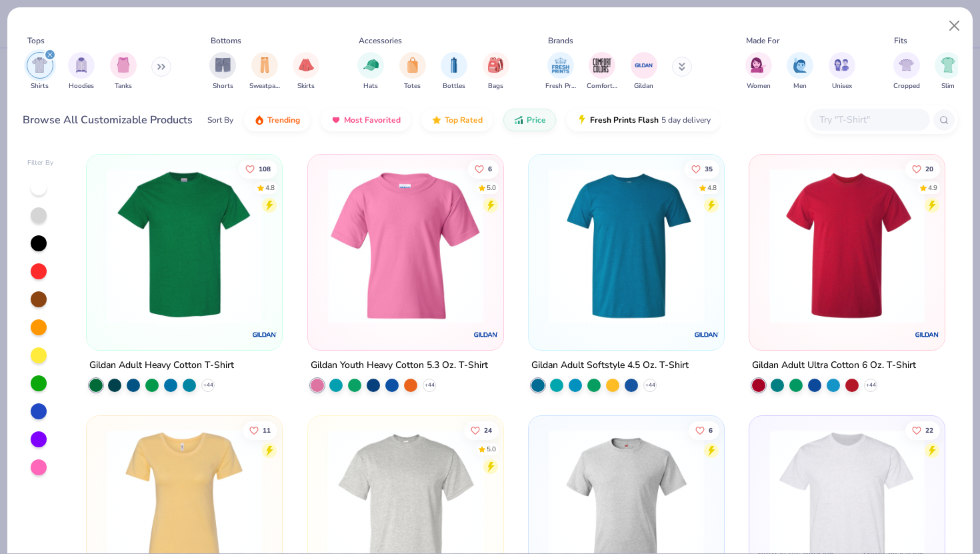  What do you see at coordinates (380, 41) in the screenshot?
I see `div: Accessories` at bounding box center [380, 41].